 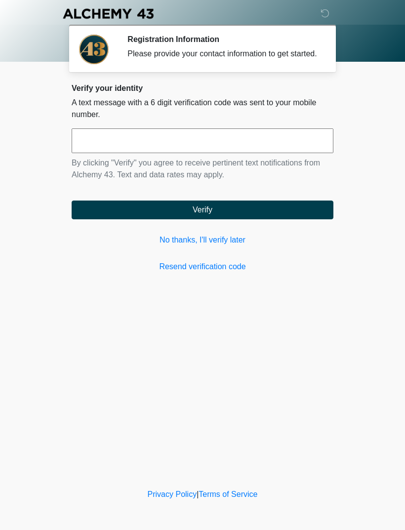 What do you see at coordinates (202, 109) in the screenshot?
I see `p: A text message with a 6 digit verification code was sent to your mobile number.` at bounding box center [202, 109].